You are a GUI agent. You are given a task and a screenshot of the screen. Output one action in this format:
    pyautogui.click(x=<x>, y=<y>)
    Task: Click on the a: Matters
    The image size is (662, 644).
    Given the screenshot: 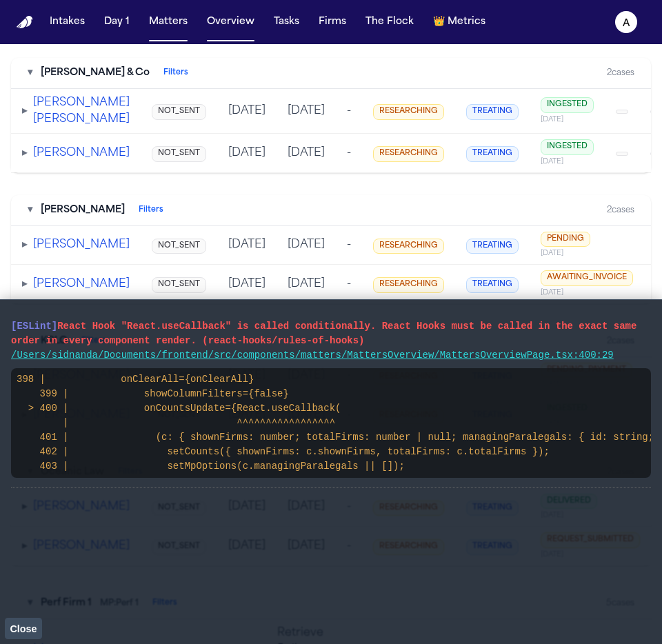 What is the action you would take?
    pyautogui.click(x=168, y=22)
    